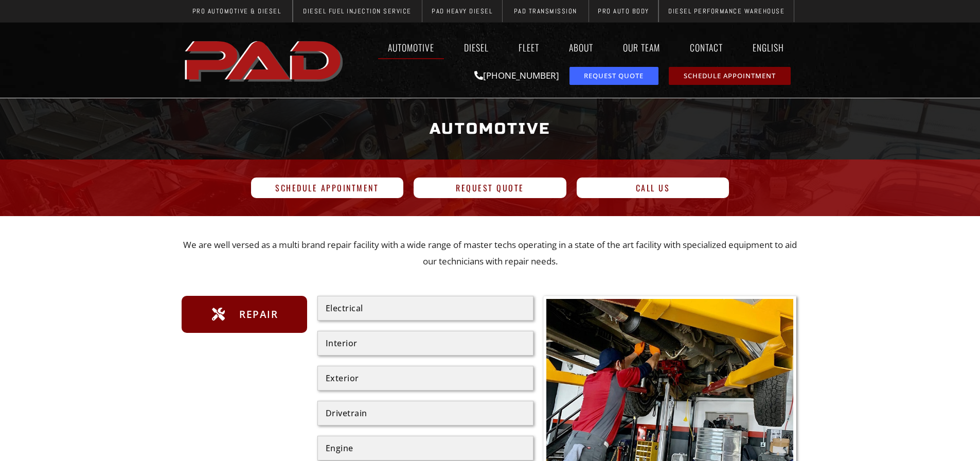 The width and height of the screenshot is (980, 461). Describe the element at coordinates (265, 60) in the screenshot. I see `img: The image shows the word "PAD" in bold, red, uppercase letters with a slight shadow effect.` at that location.